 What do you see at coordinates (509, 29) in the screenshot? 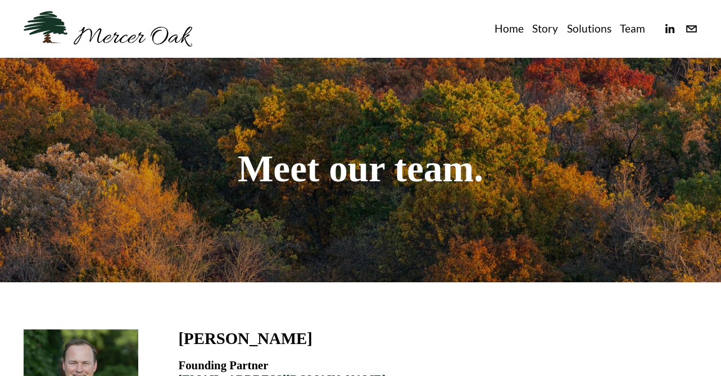
I see `a: Home` at bounding box center [509, 29].